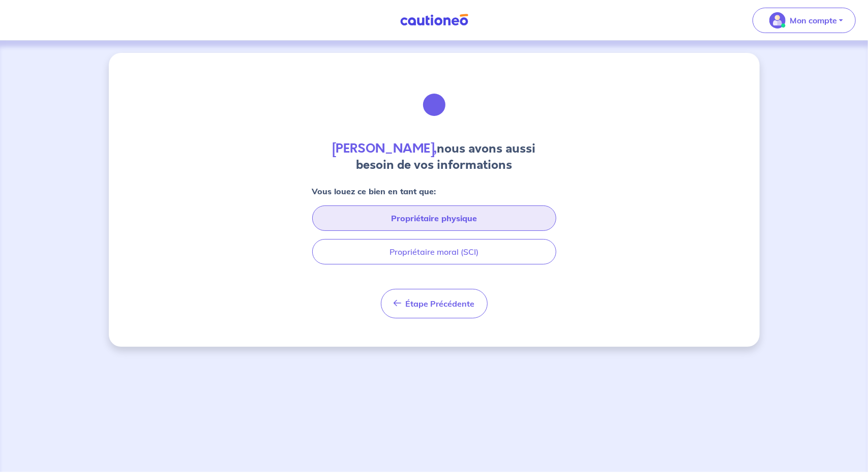  Describe the element at coordinates (434, 20) in the screenshot. I see `img: Cautioneo` at that location.